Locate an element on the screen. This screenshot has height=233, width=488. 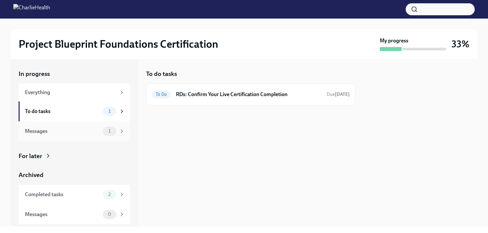
h3: 33% is located at coordinates (461, 44).